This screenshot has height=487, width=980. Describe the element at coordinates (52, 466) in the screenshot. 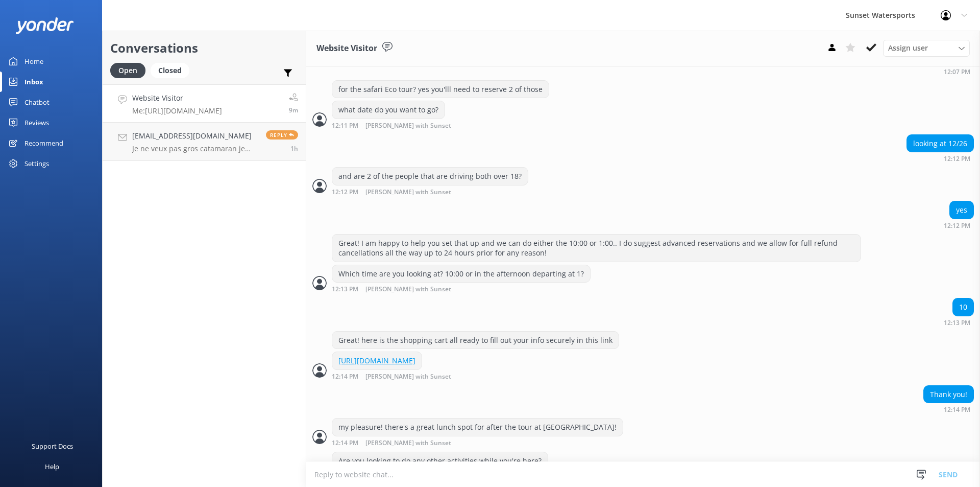

I see `div: Help` at that location.